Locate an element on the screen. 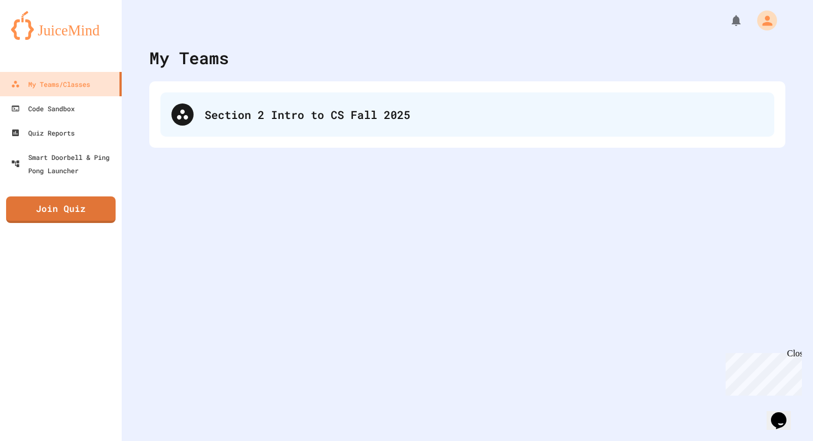 The width and height of the screenshot is (813, 441). img: logo-orange.svg is located at coordinates (61, 25).